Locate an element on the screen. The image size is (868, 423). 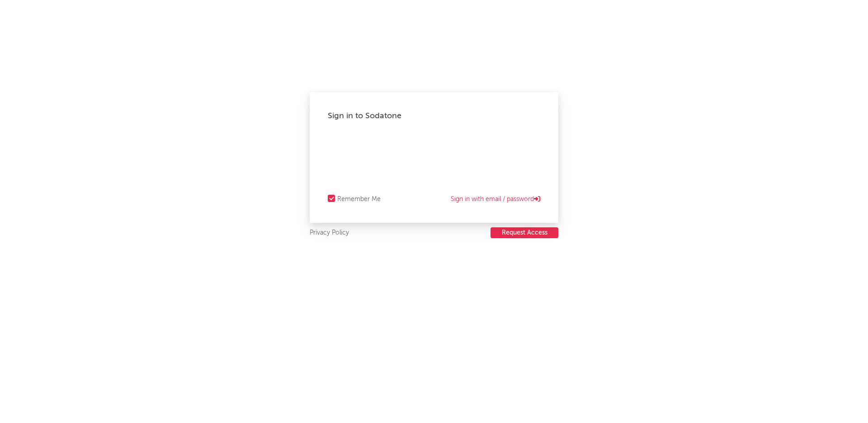
div: Sign in to Sodatone is located at coordinates (434, 116).